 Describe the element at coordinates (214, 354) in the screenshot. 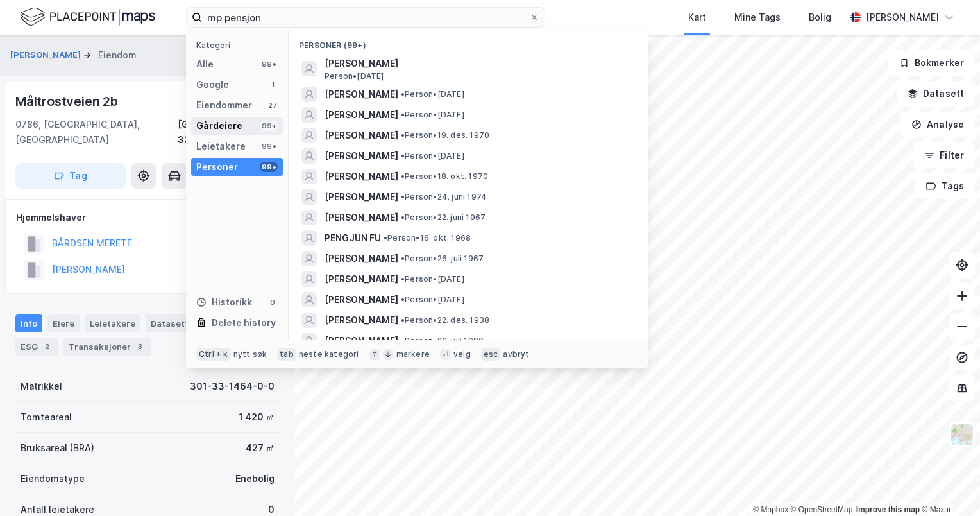

I see `div: Ctrl + k` at that location.